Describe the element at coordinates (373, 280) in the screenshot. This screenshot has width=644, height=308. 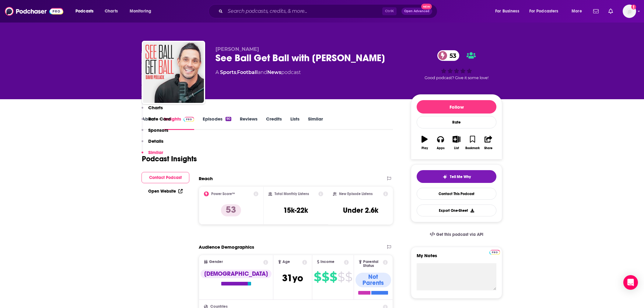
I see `div: Not Parents` at that location.